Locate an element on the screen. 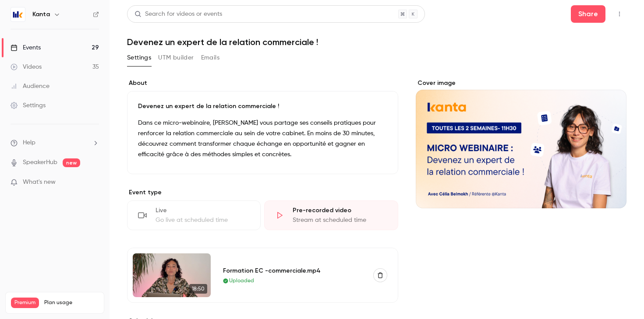 The width and height of the screenshot is (644, 319). span: Uploaded is located at coordinates (241, 281).